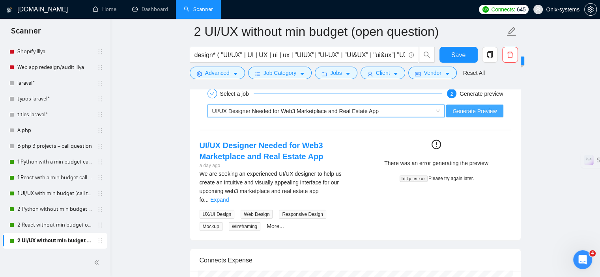  Describe the element at coordinates (211, 227) in the screenshot. I see `span: Mockup` at that location.